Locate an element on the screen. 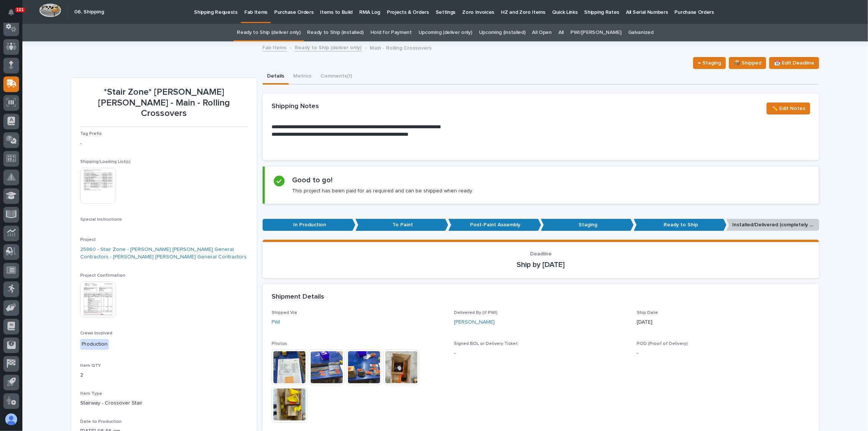  button: 📦 Shipped is located at coordinates (748, 63).